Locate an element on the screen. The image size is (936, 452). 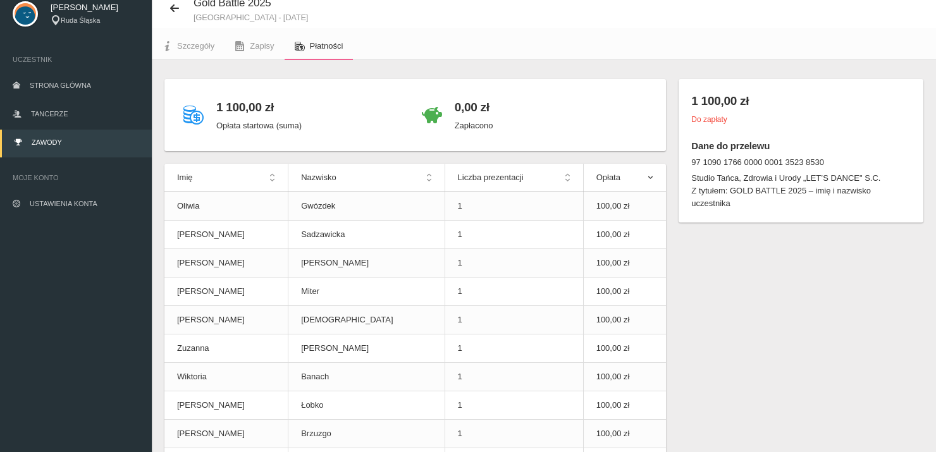
td: Oliwia is located at coordinates (226, 206).